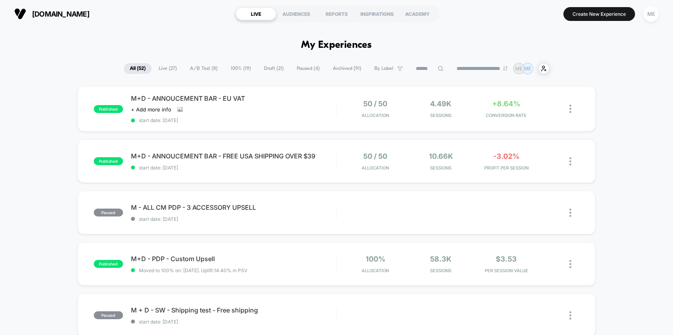 The width and height of the screenshot is (673, 335). What do you see at coordinates (20, 14) in the screenshot?
I see `img: Visually logo` at bounding box center [20, 14].